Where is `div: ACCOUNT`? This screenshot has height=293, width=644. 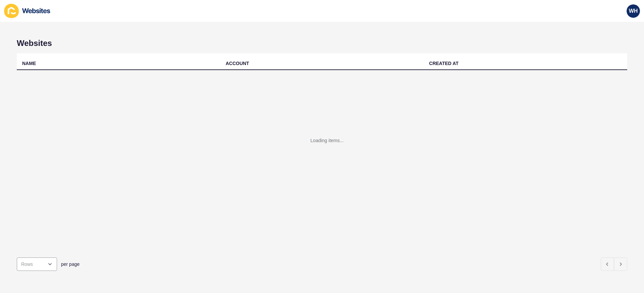
div: ACCOUNT is located at coordinates (238, 63).